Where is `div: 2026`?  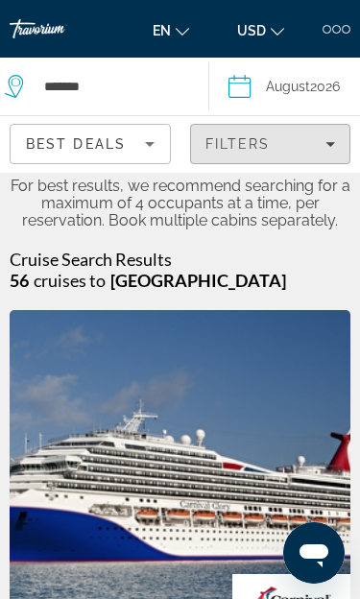
div: 2026 is located at coordinates (302, 86).